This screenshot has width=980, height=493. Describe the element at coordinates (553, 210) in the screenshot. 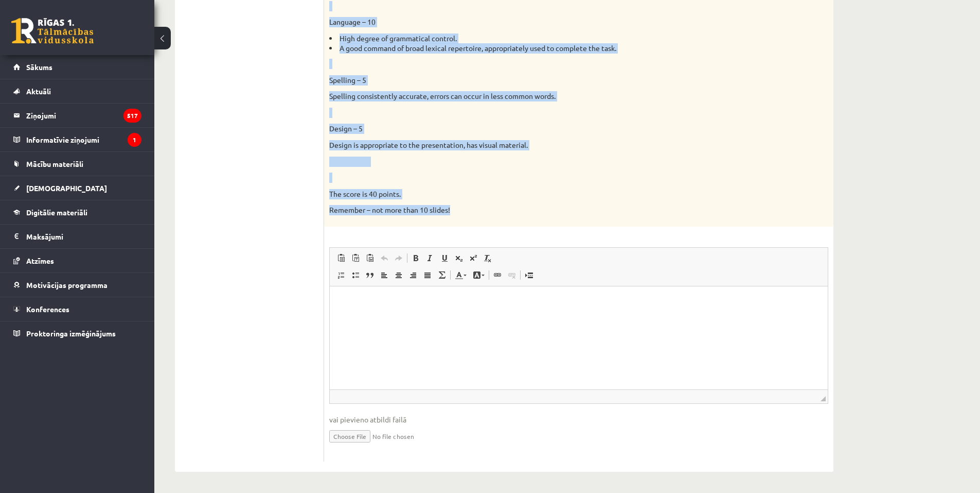

I see `p: Remember – not more than 10 slides!` at that location.